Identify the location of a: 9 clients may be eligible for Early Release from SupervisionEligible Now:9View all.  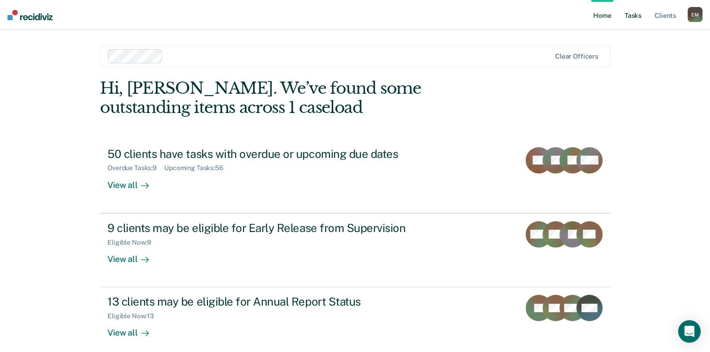
(355, 251).